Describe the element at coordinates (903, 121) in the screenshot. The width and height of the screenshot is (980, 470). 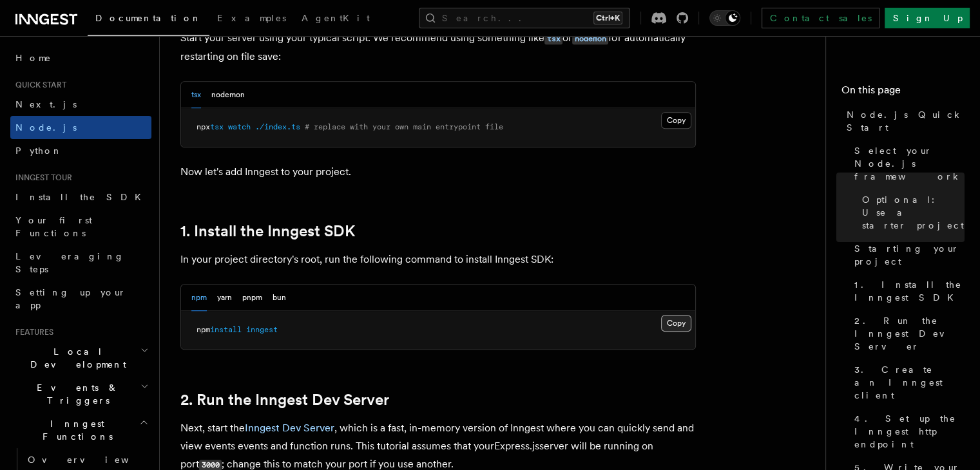
I see `a: Node.js Quick Start` at that location.